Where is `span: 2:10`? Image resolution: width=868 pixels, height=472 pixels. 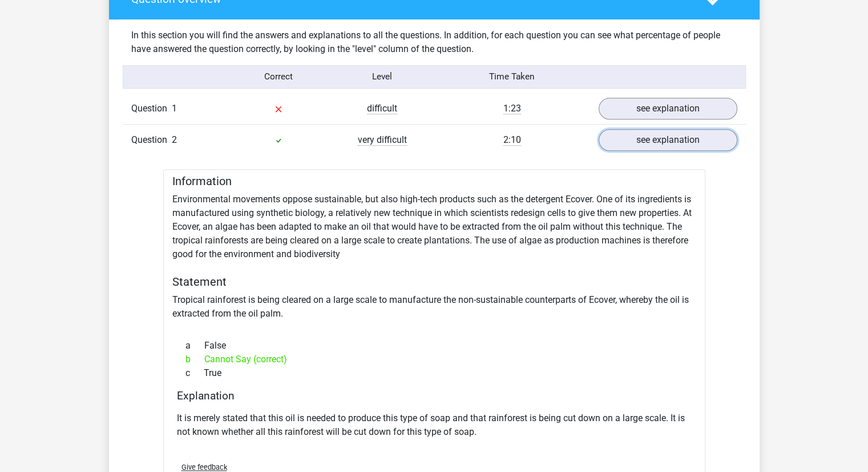 span: 2:10 is located at coordinates (512, 140).